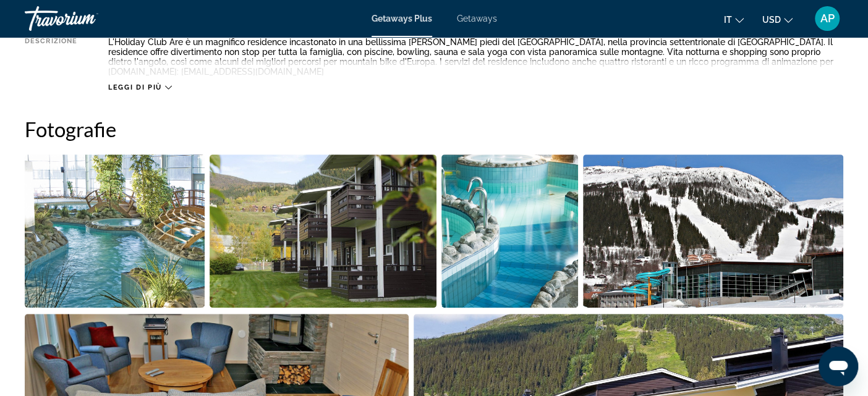  What do you see at coordinates (135, 87) in the screenshot?
I see `span: Leggi di più` at bounding box center [135, 87].